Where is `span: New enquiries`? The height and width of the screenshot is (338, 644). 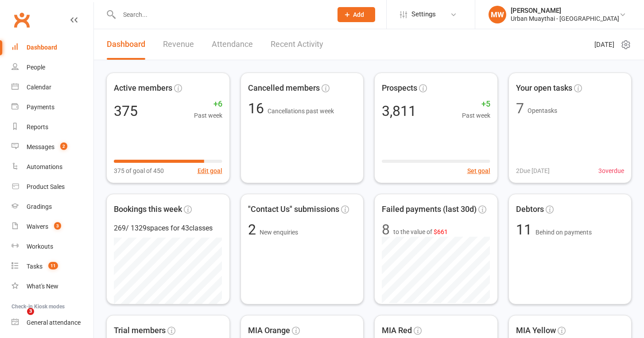
span: New enquiries is located at coordinates (279, 232).